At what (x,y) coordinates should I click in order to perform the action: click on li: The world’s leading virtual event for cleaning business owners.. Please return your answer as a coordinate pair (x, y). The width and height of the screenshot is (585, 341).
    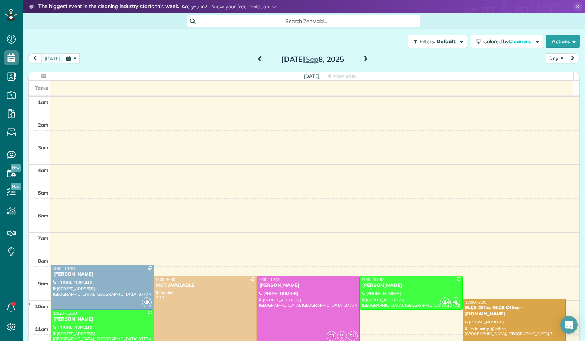
    Looking at the image, I should click on (175, 17).